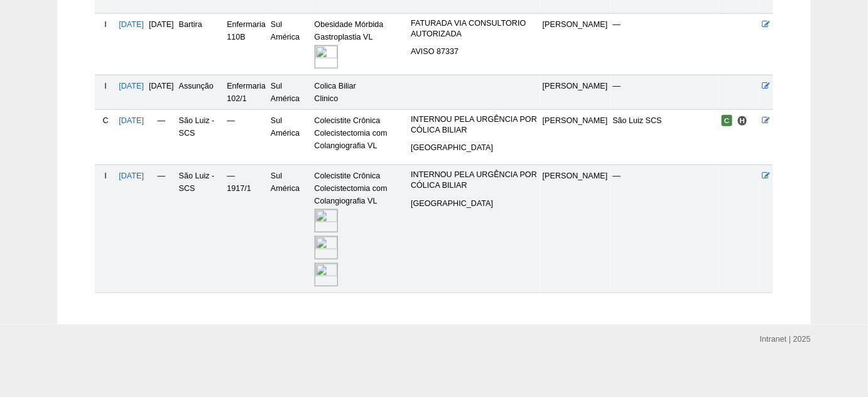  I want to click on td: Assunção, so click(201, 92).